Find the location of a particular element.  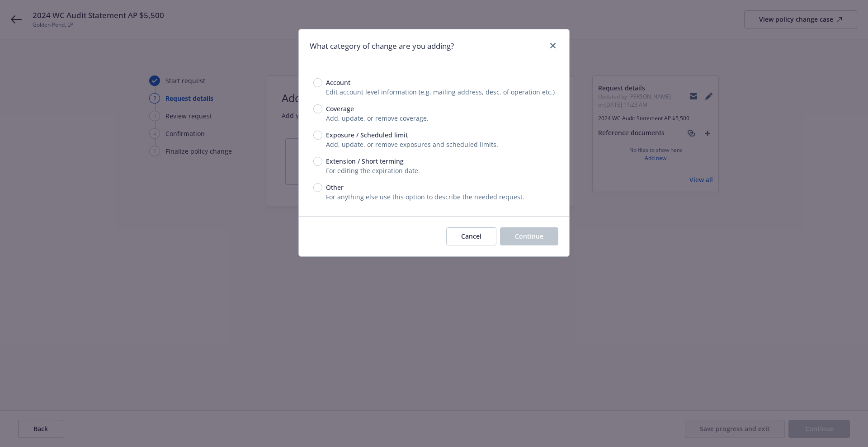

input: Other is located at coordinates (318, 188).